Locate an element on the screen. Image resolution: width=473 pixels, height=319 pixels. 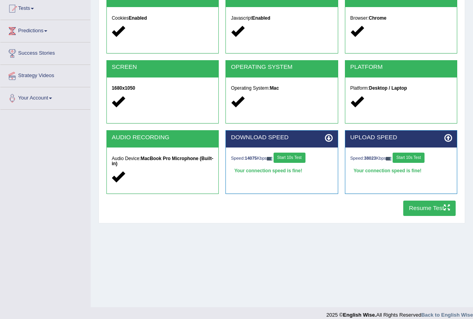
strong: Mac is located at coordinates (274, 88).